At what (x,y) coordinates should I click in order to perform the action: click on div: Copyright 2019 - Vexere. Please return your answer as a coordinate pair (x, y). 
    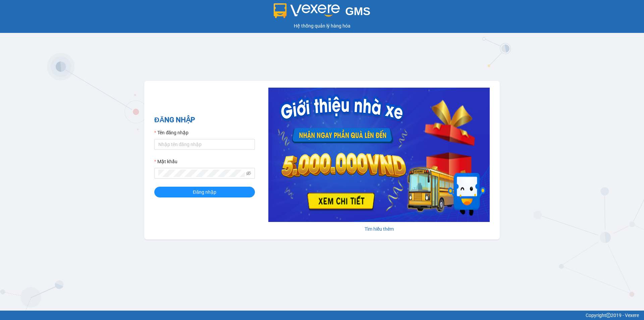
    Looking at the image, I should click on (322, 315).